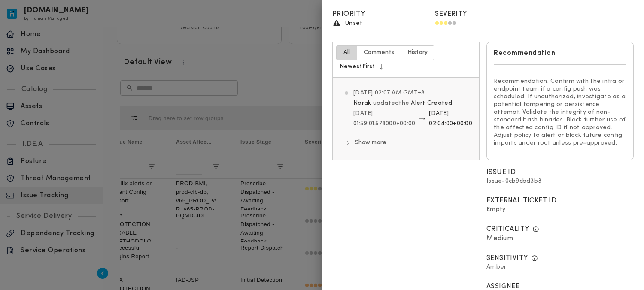  What do you see at coordinates (560, 53) in the screenshot?
I see `h6: Recommendation` at bounding box center [560, 53].